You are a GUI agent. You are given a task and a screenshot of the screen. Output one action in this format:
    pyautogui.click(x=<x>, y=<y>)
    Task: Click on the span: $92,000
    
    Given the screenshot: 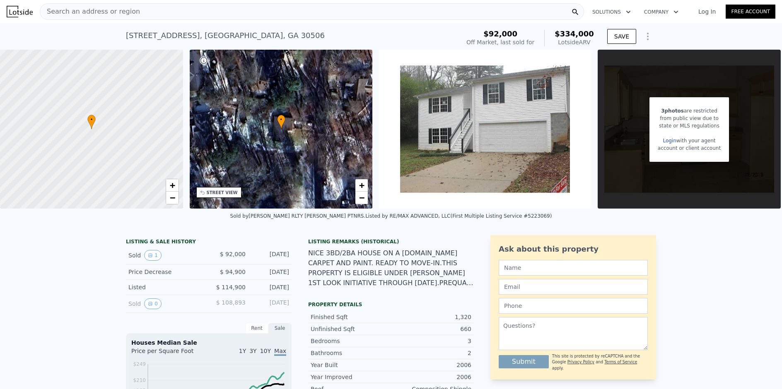 What is the action you would take?
    pyautogui.click(x=500, y=34)
    